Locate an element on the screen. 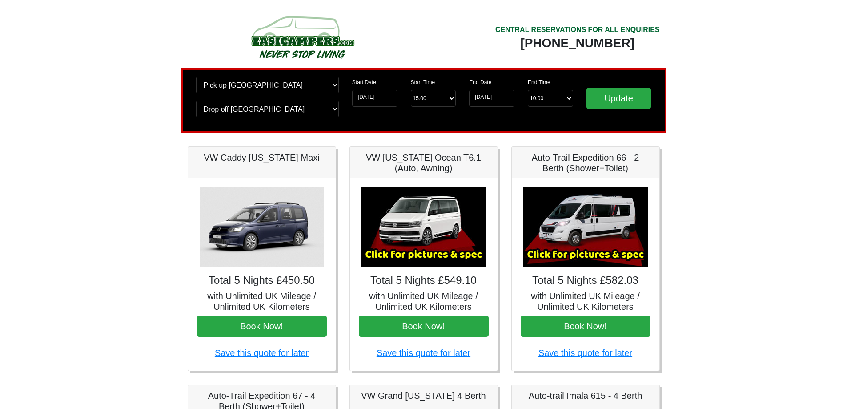 The width and height of the screenshot is (847, 409). img: Auto-Trail Expedition 66 - 2 Berth (Shower+Toilet) is located at coordinates (586, 227).